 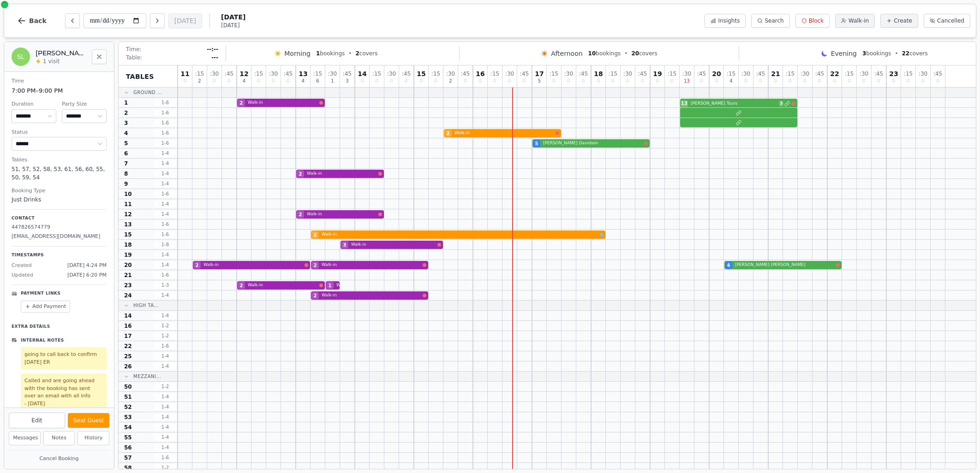 I want to click on span: 26, so click(x=128, y=366).